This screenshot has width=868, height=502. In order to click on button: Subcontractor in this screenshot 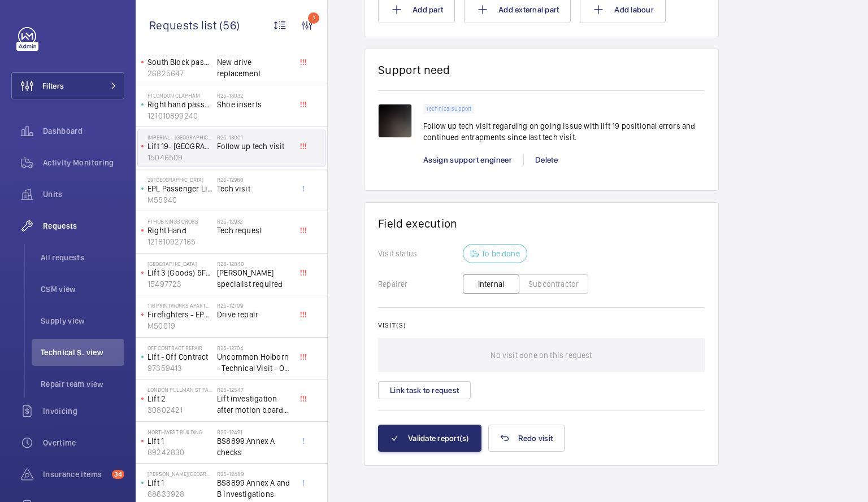, I will do `click(553, 284)`.